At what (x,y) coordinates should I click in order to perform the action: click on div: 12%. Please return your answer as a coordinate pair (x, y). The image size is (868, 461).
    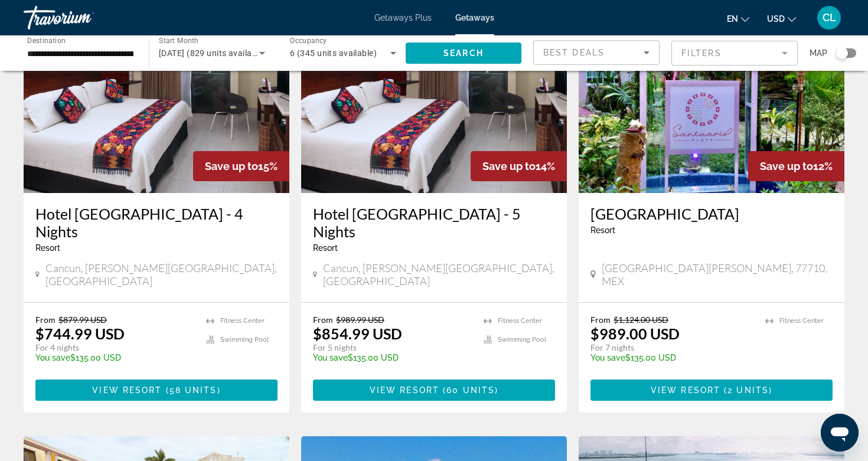
    Looking at the image, I should click on (796, 166).